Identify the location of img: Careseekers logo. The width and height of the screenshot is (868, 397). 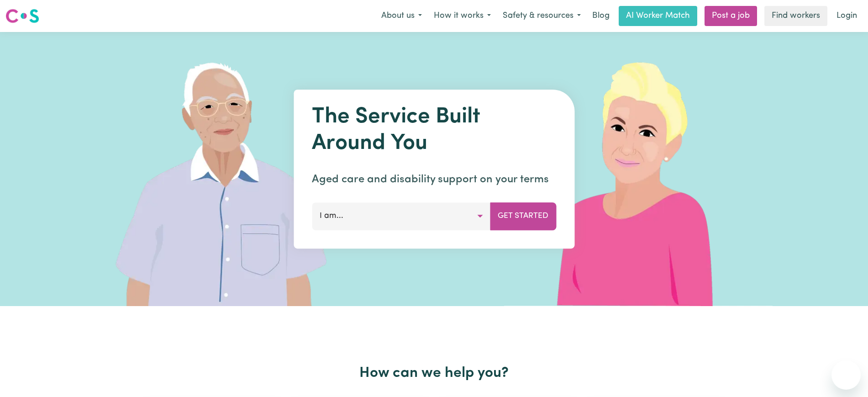
(23, 16).